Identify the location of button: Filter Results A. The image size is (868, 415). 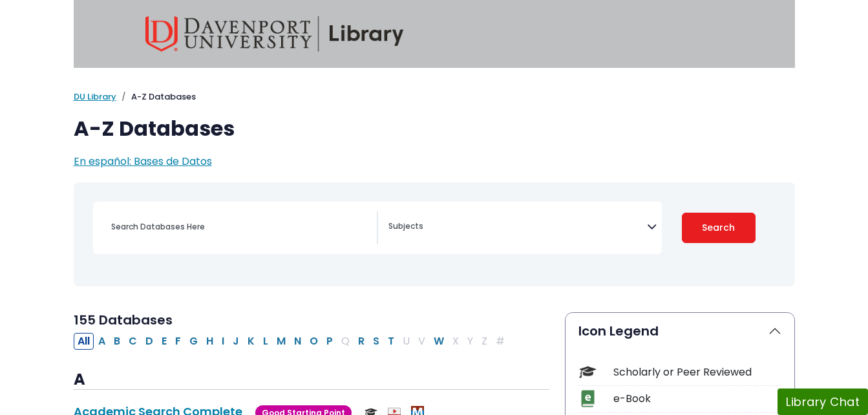
(102, 342).